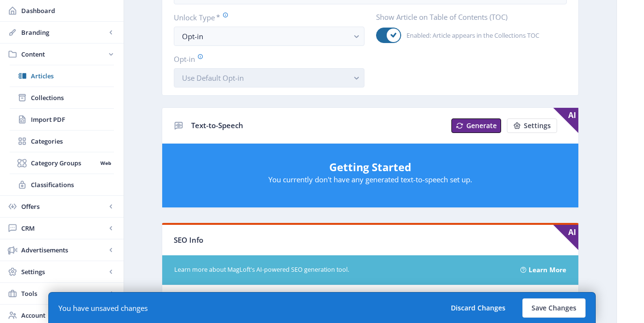  What do you see at coordinates (68, 11) in the screenshot?
I see `span: Dashboard` at bounding box center [68, 11].